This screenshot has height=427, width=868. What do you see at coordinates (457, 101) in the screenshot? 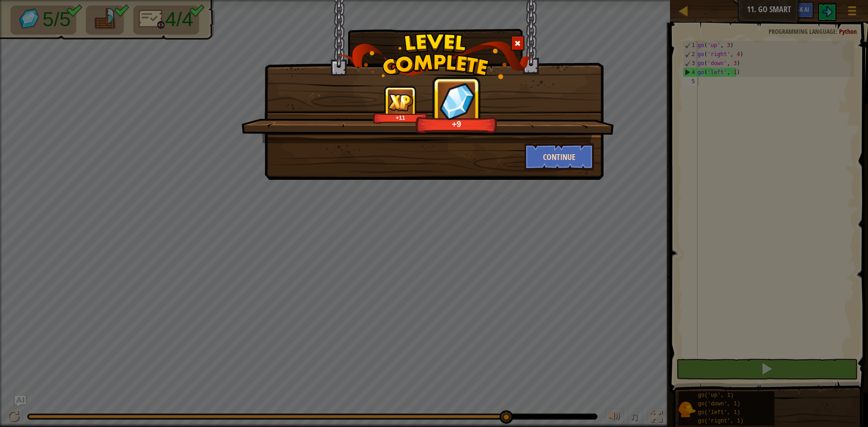
I see `img: reward_icon_gems.png` at bounding box center [457, 101].